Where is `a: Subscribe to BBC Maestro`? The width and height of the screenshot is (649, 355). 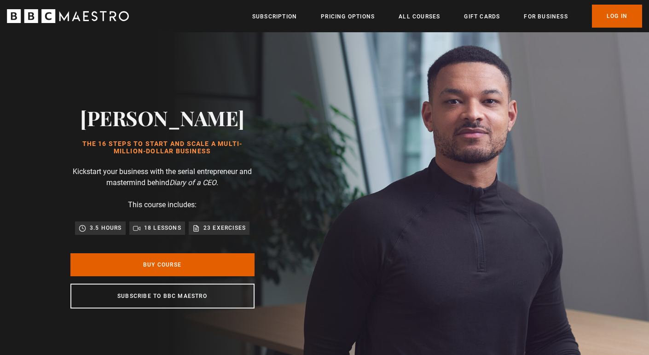
a: Subscribe to BBC Maestro is located at coordinates (163, 296).